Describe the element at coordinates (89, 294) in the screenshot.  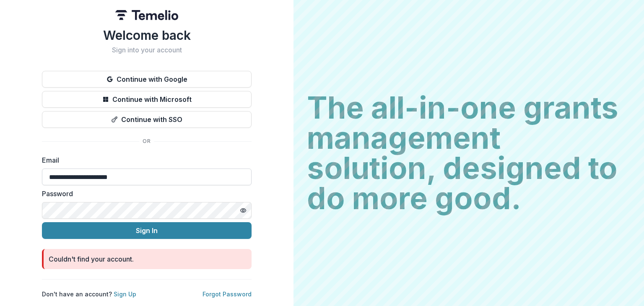
I see `p: Don't have an account?` at that location.